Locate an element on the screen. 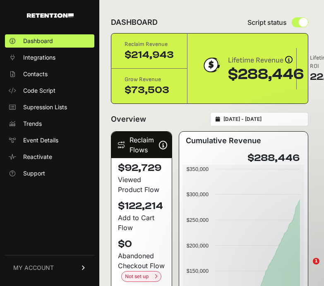  h4: $122,214 is located at coordinates (142, 206).